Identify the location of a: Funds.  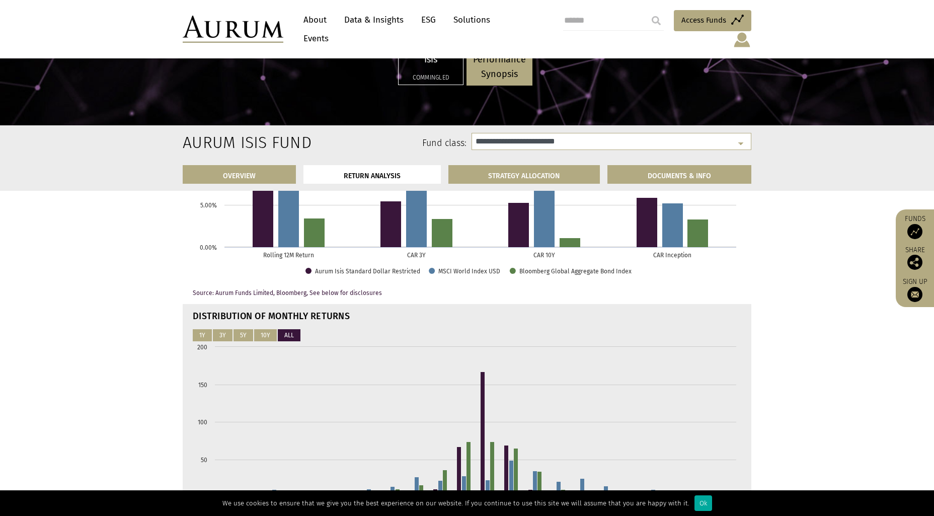
(914, 226).